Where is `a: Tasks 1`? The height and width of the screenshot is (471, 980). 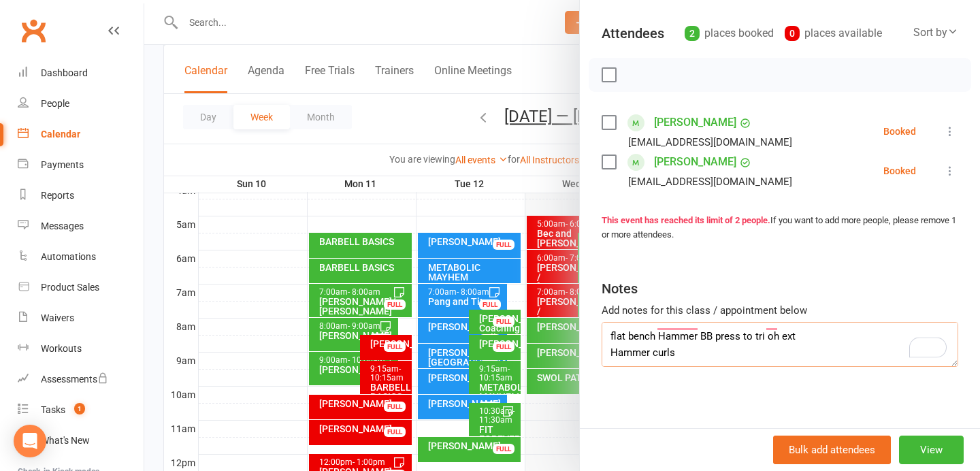
a: Tasks 1 is located at coordinates (80, 410).